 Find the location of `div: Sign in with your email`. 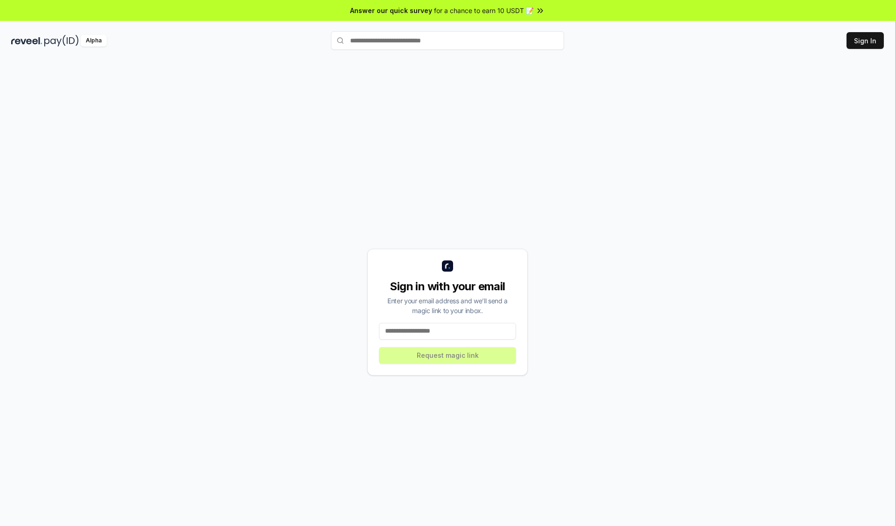

div: Sign in with your email is located at coordinates (448, 287).